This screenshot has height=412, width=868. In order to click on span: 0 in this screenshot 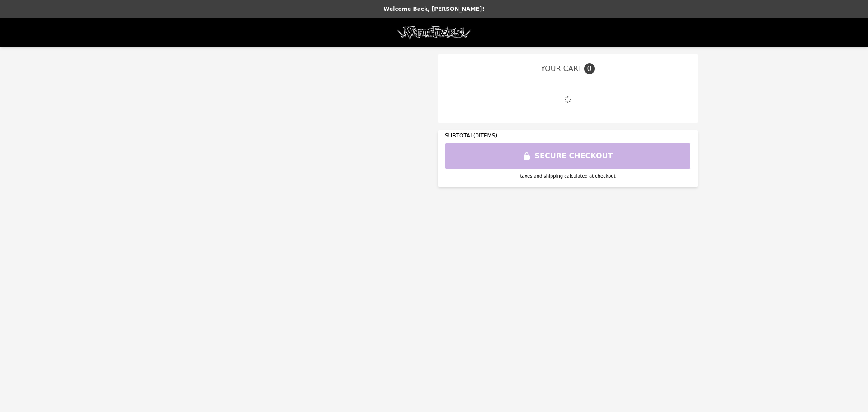, I will do `click(590, 69)`.